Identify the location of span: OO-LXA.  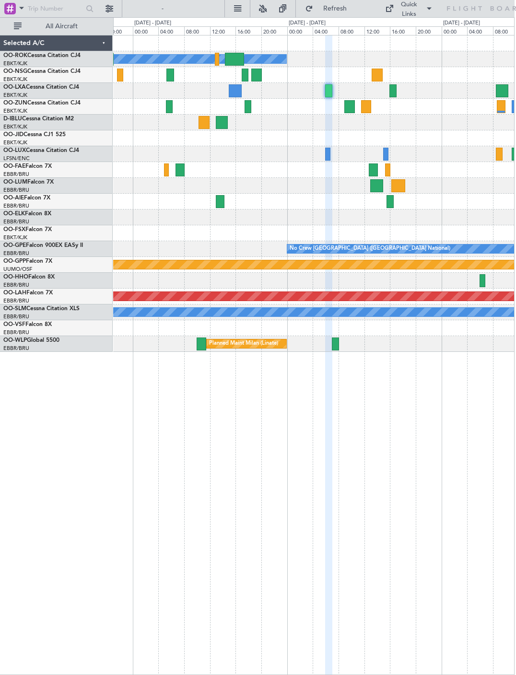
(14, 87).